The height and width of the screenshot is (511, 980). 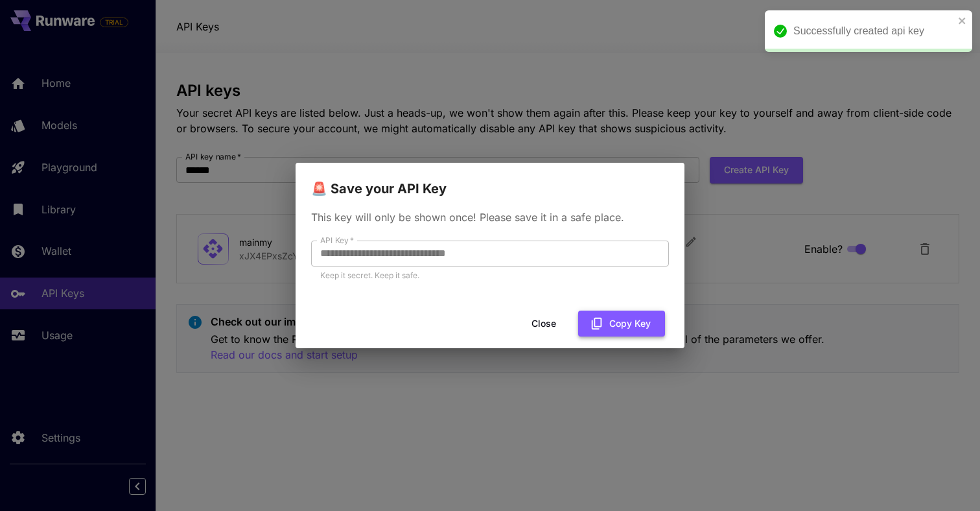 I want to click on label: API Key, so click(x=337, y=240).